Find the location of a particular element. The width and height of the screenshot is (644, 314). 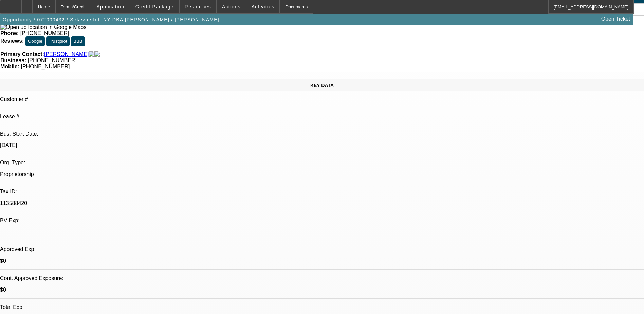

span: Actions is located at coordinates (231, 7).